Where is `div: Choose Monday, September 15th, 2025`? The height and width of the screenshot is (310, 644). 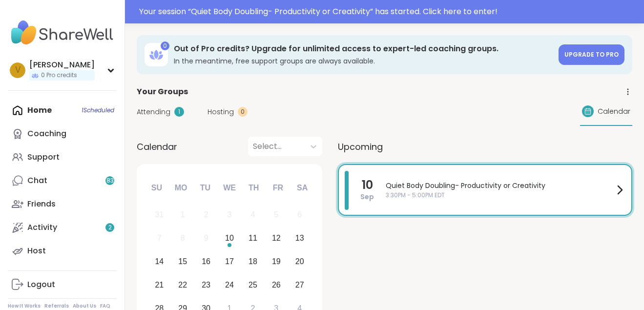
div: Choose Monday, September 15th, 2025 is located at coordinates (183, 262).